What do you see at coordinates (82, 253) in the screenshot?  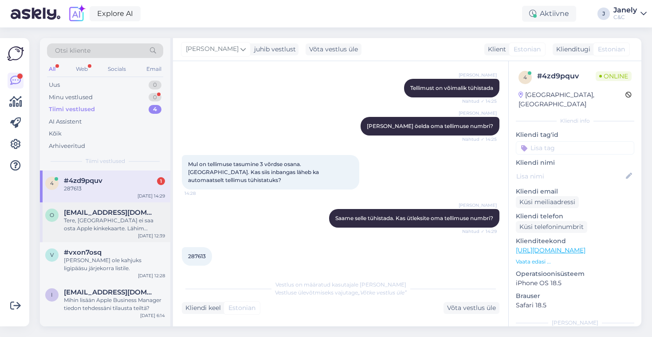 I see `span: #vxon7osq` at bounding box center [82, 253].